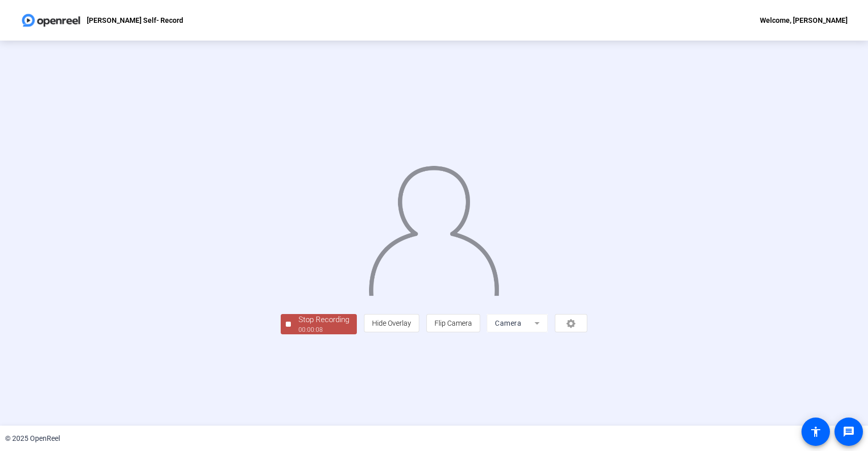  Describe the element at coordinates (849, 432) in the screenshot. I see `mat-icon: message` at that location.